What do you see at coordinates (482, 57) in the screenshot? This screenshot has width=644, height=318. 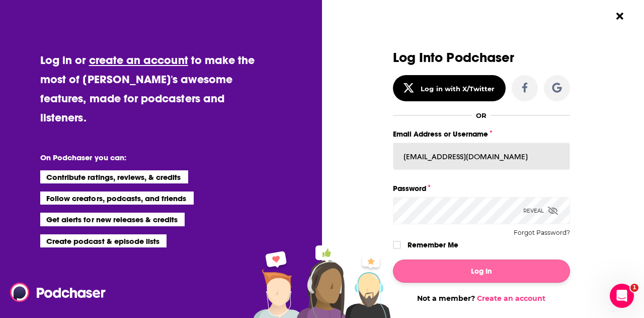 I see `h3: Log Into Podchaser` at bounding box center [482, 57].